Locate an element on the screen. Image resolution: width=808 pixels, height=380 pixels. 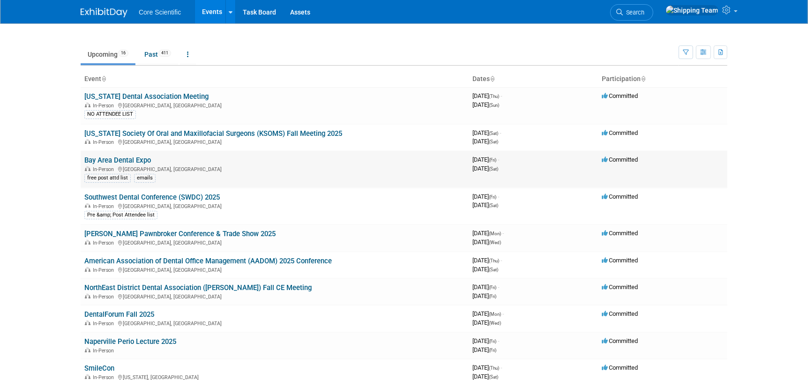
a: Southwest Dental Conference (SWDC) 2025 is located at coordinates (152, 197).